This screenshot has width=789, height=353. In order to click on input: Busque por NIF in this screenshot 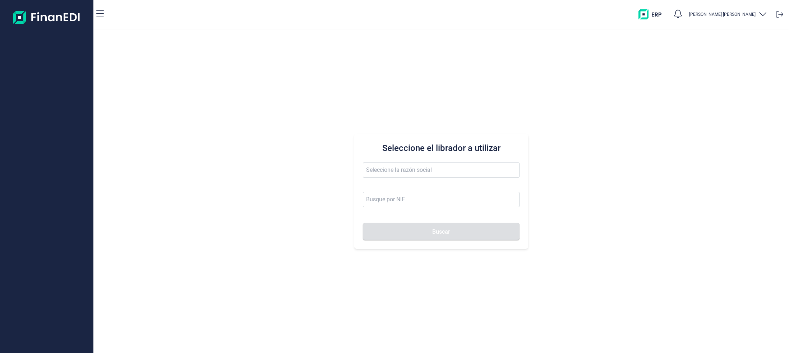, I will do `click(441, 199)`.